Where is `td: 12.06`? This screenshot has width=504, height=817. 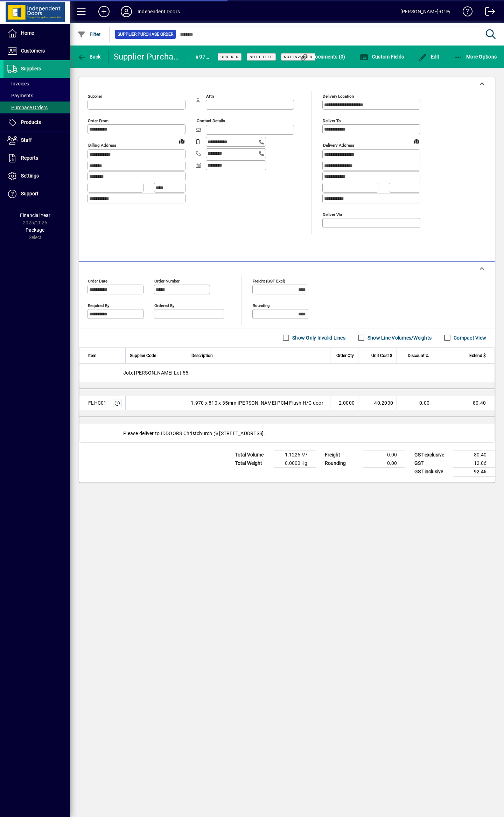 td: 12.06 is located at coordinates (474, 463).